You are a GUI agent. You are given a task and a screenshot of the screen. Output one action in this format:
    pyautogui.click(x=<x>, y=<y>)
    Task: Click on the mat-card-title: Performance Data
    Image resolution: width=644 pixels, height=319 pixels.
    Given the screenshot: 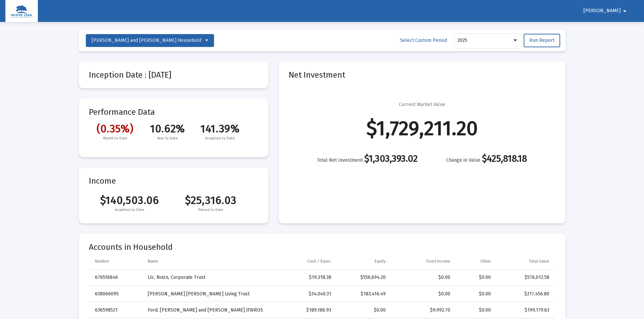 What is the action you would take?
    pyautogui.click(x=174, y=125)
    